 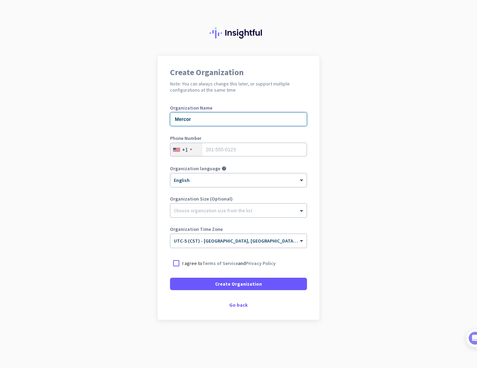 What do you see at coordinates (261, 263) in the screenshot?
I see `a: Privacy Policy` at bounding box center [261, 263].